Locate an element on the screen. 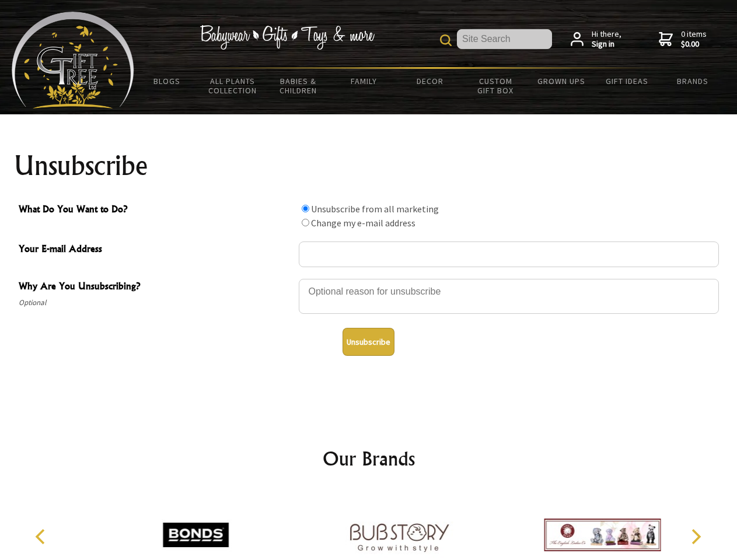 The image size is (737, 560). h2: Our Brands is located at coordinates (369, 458).